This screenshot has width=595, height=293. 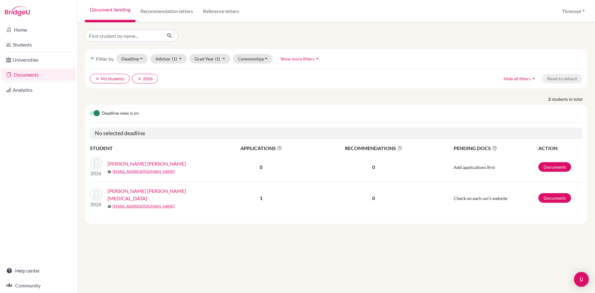 I want to click on div: Open Intercom Messenger, so click(x=581, y=279).